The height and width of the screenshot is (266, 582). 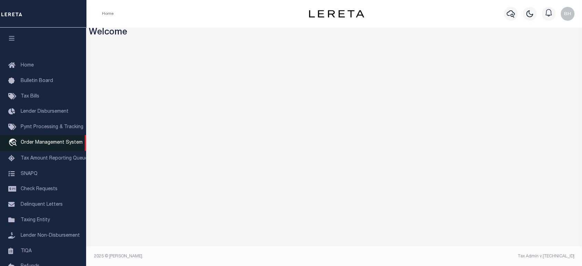 I want to click on span: Bulletin Board, so click(x=37, y=81).